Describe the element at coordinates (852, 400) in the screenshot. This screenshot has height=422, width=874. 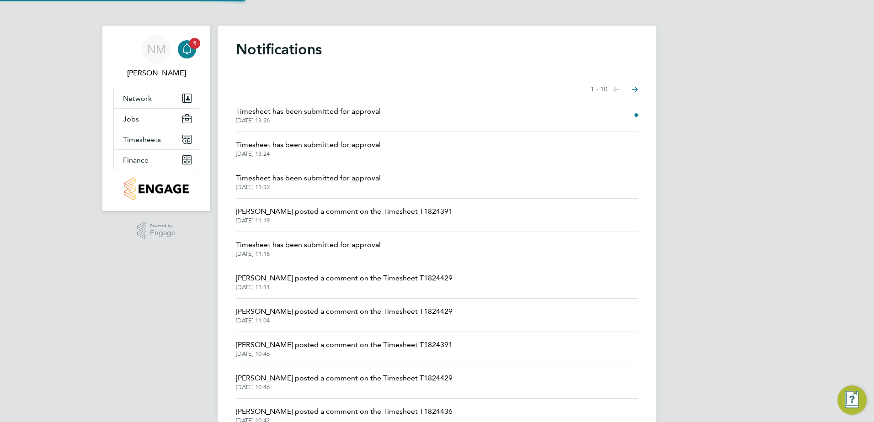
I see `button: Engage Resource Center` at that location.